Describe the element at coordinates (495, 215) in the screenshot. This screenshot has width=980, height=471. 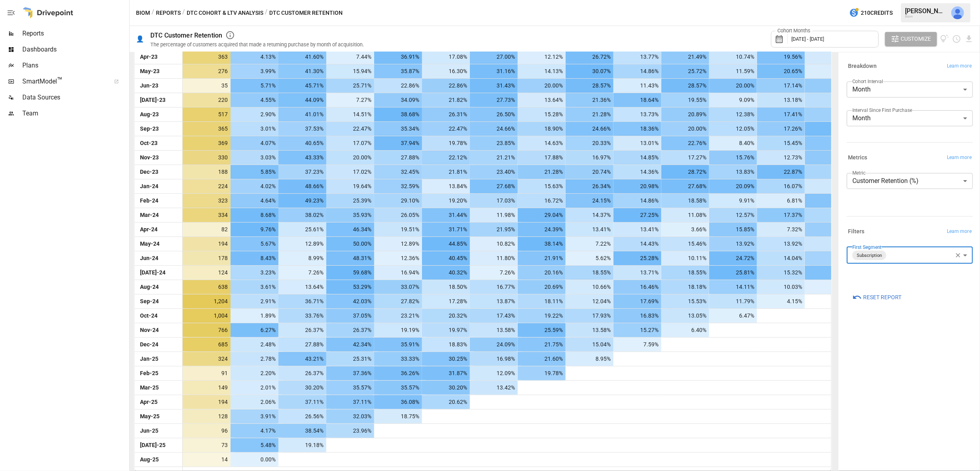
I see `span: 11.98%` at that location.